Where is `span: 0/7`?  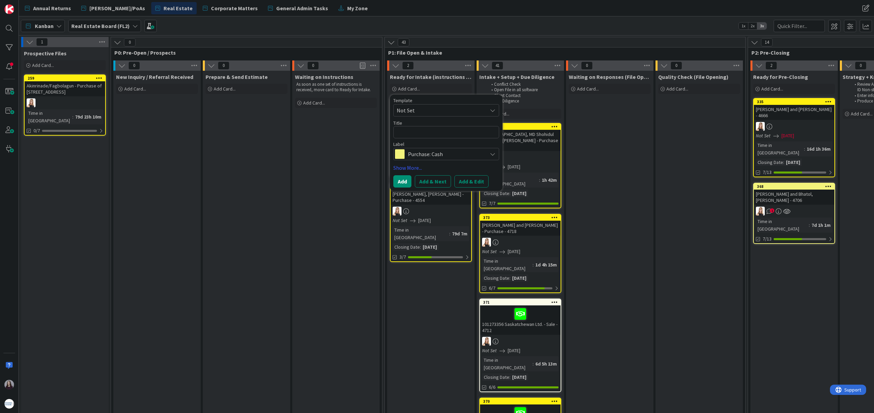 span: 0/7 is located at coordinates (37, 130).